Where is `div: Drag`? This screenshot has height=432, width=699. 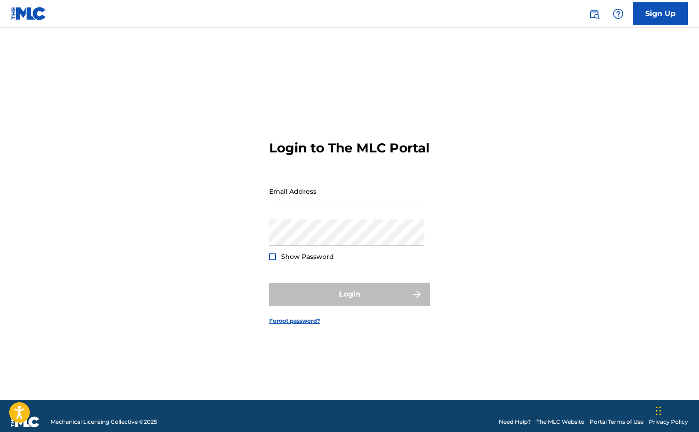 div: Drag is located at coordinates (658, 411).